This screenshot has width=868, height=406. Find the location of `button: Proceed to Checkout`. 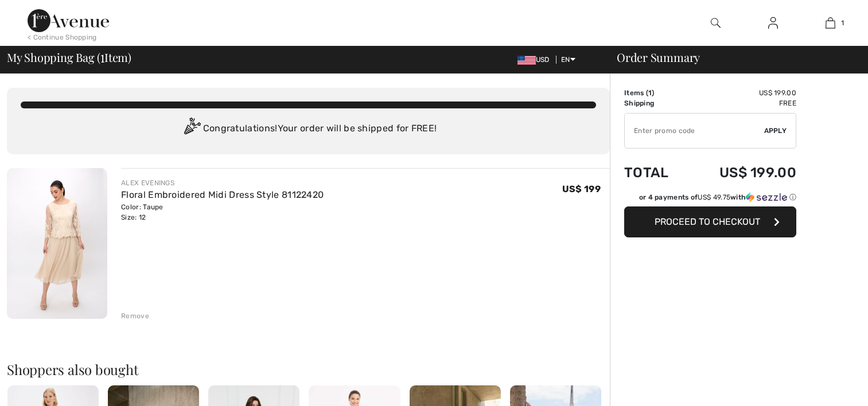

button: Proceed to Checkout is located at coordinates (710, 222).